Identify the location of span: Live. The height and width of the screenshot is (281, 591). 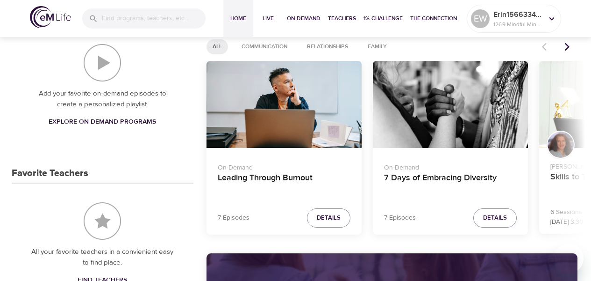
(268, 18).